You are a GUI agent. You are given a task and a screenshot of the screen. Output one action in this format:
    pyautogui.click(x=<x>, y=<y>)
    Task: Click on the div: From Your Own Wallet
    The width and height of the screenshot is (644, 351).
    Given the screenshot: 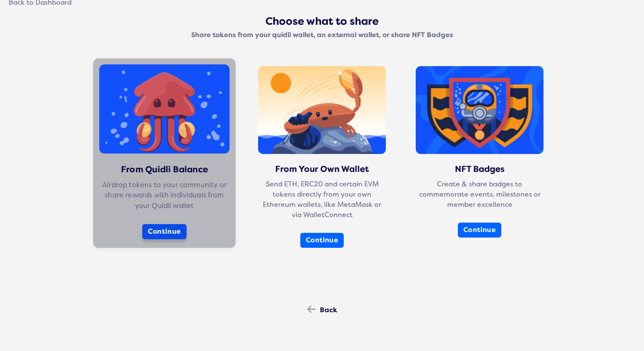 What is the action you would take?
    pyautogui.click(x=322, y=169)
    